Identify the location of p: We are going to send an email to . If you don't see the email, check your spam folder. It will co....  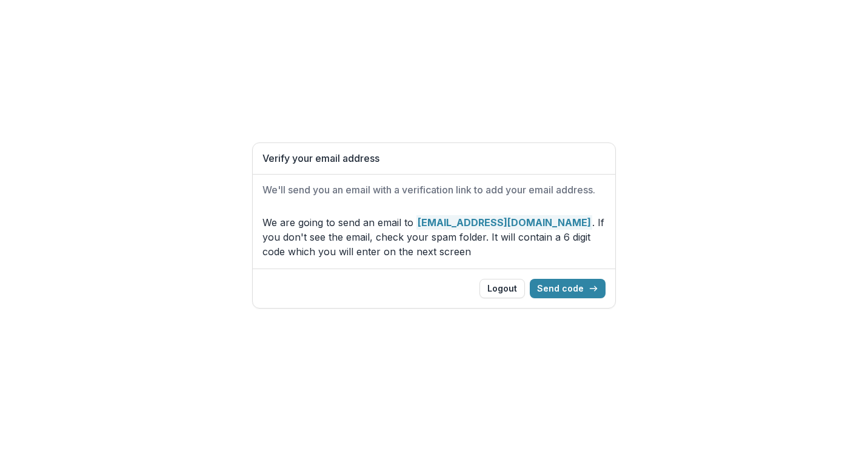
(434, 237).